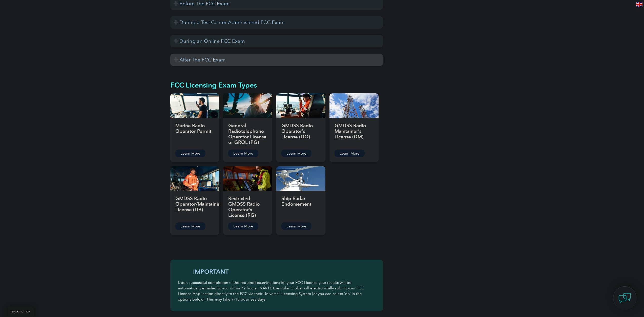 The image size is (644, 317). What do you see at coordinates (639, 4) in the screenshot?
I see `img: en` at bounding box center [639, 4].